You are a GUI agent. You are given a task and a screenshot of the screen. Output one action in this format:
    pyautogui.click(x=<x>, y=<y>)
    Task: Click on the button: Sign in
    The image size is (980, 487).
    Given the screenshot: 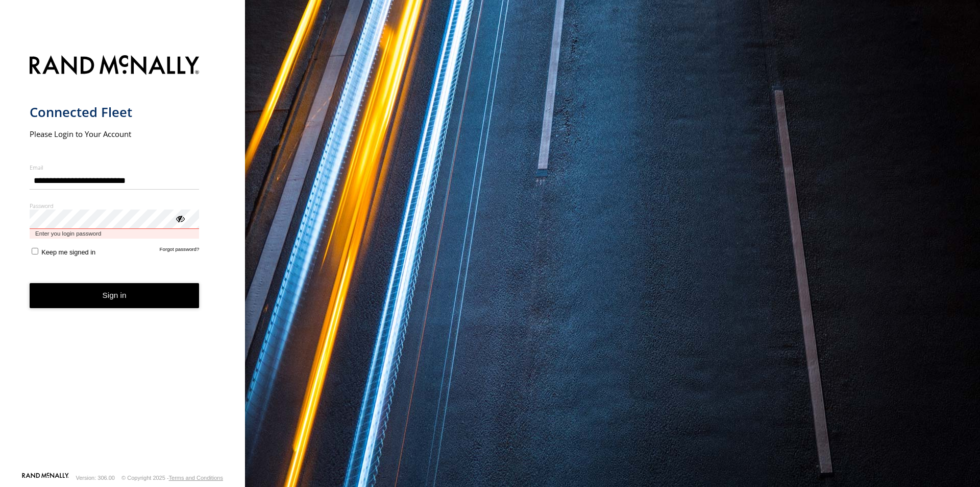 What is the action you would take?
    pyautogui.click(x=114, y=295)
    